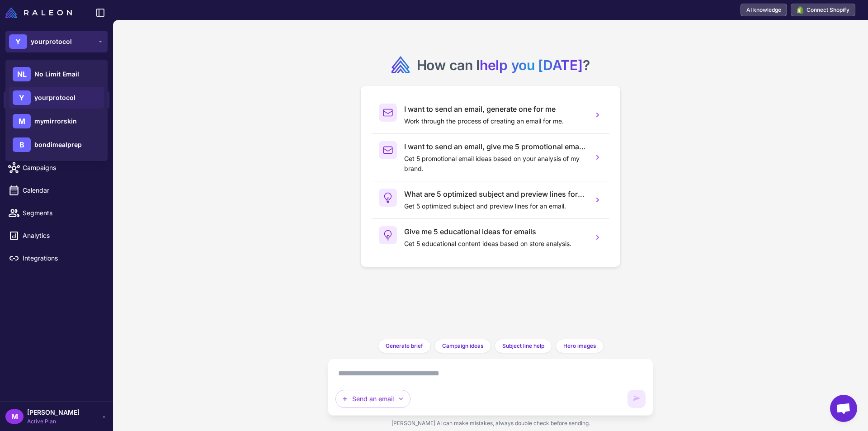 The height and width of the screenshot is (431, 868). What do you see at coordinates (373, 399) in the screenshot?
I see `button: Send an email` at bounding box center [373, 399].